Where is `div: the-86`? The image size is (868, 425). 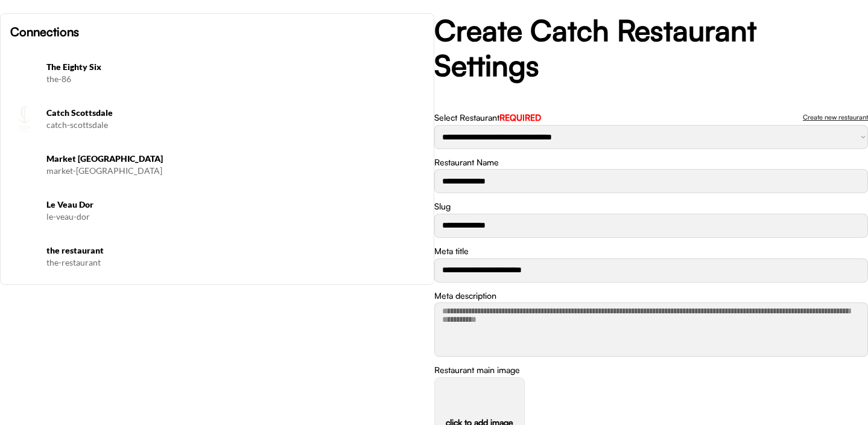 div: the-86 is located at coordinates (235, 79).